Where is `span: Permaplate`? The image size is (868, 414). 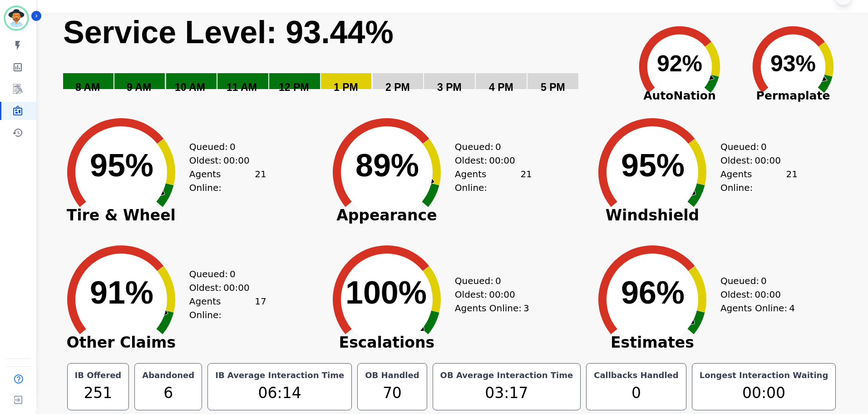
span: Permaplate is located at coordinates (793, 96).